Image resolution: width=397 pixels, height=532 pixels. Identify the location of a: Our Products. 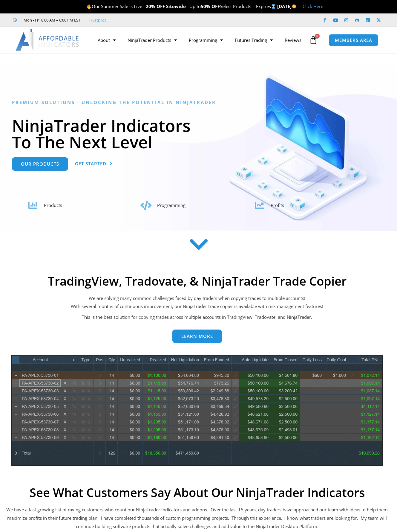
(40, 164).